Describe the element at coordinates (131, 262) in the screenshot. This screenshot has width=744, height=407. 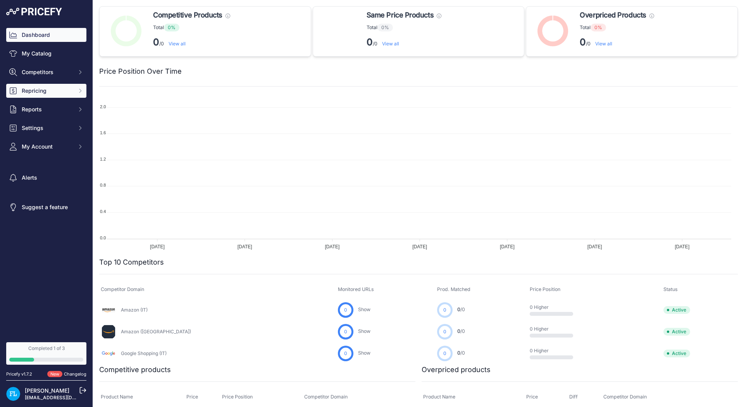
I see `h2: Top 10 Competitors` at that location.